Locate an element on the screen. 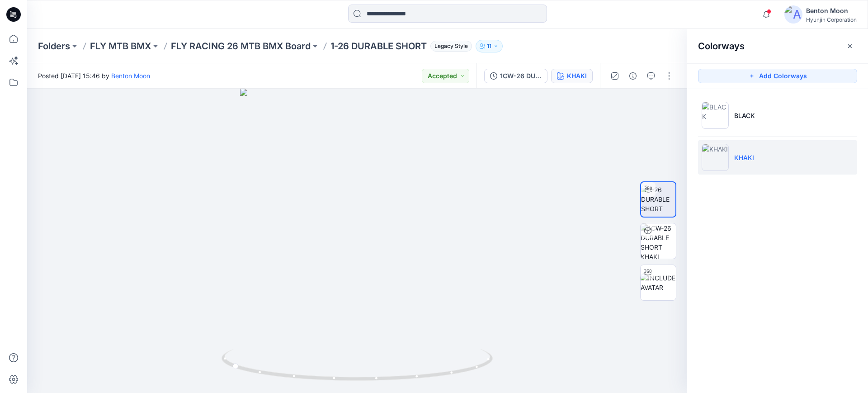 This screenshot has width=868, height=393. p: KHAKI is located at coordinates (744, 158).